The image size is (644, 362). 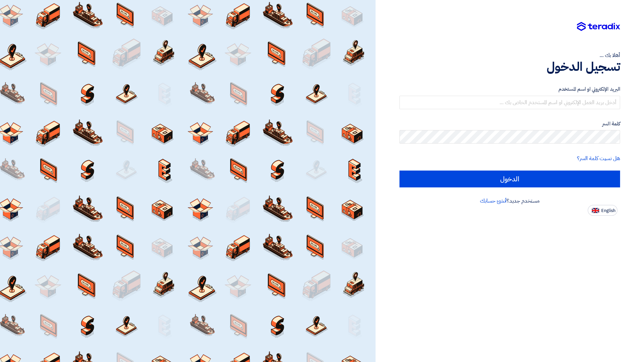 What do you see at coordinates (599, 27) in the screenshot?
I see `img: Teradix logo` at bounding box center [599, 27].